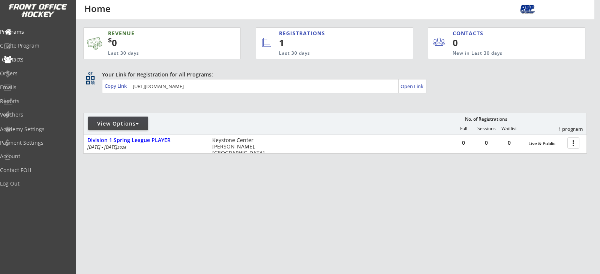 The width and height of the screenshot is (600, 274). Describe the element at coordinates (36, 60) in the screenshot. I see `div: Contacts` at that location.